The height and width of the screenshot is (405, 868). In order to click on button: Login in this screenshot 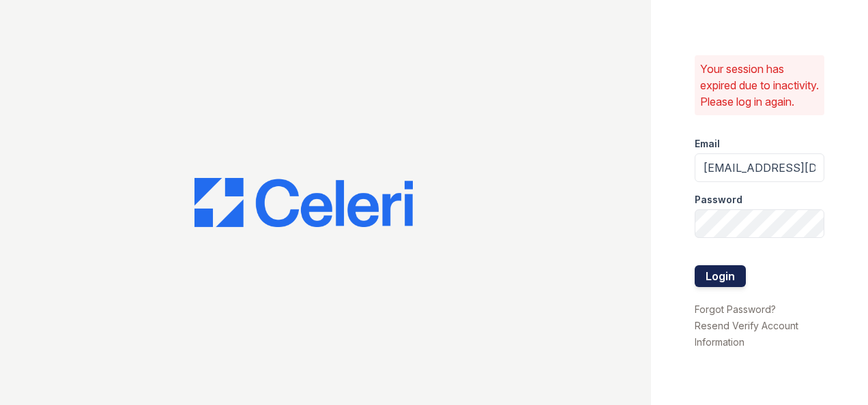, I will do `click(720, 276)`.